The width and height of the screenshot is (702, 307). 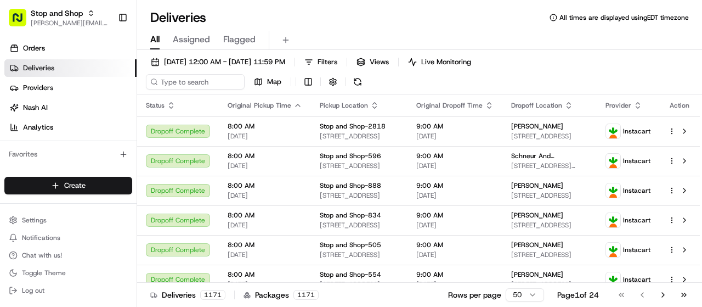 What do you see at coordinates (56, 13) in the screenshot?
I see `button: Stop and Shop` at bounding box center [56, 13].